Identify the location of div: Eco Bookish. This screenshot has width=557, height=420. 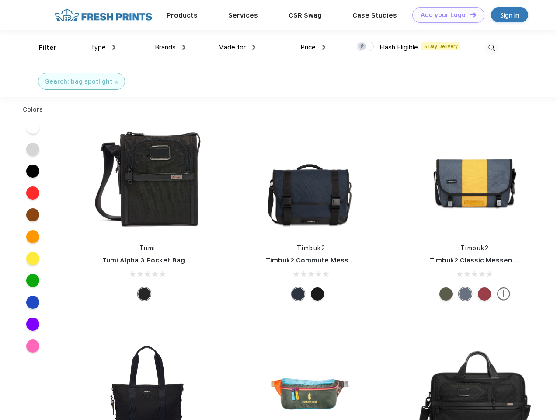
(485, 294).